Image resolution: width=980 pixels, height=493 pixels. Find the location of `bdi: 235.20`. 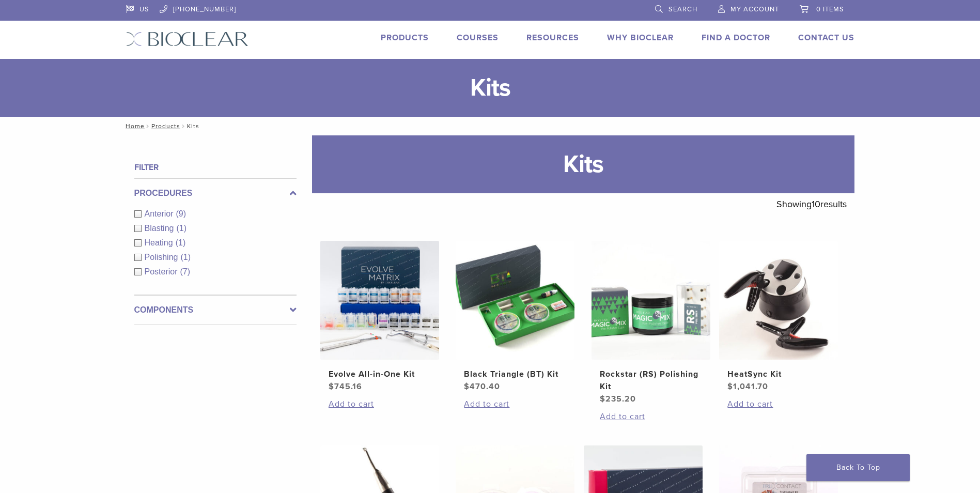

bdi: 235.20 is located at coordinates (618, 399).